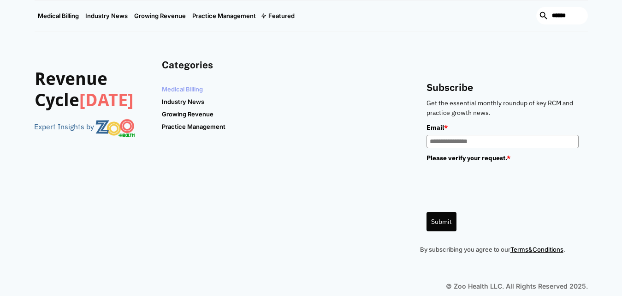 The width and height of the screenshot is (622, 296). I want to click on label: Email, so click(503, 127).